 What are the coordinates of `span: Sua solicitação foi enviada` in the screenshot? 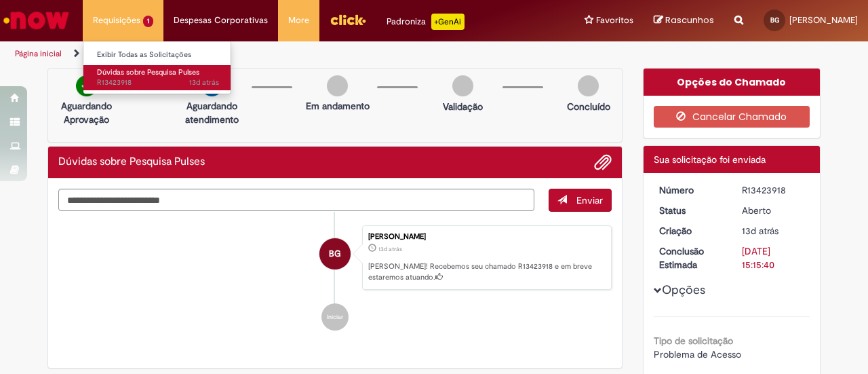 It's located at (710, 159).